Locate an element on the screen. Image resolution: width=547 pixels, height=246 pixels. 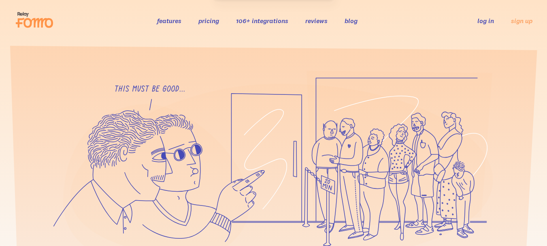
a: sign up is located at coordinates (521, 21).